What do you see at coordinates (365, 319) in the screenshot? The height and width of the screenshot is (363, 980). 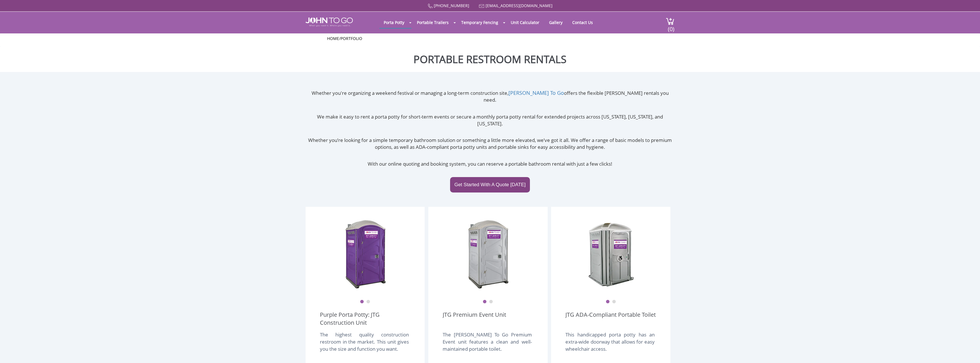 I see `a: Purple Porta Potty: JTG Construction Unit` at bounding box center [365, 319].